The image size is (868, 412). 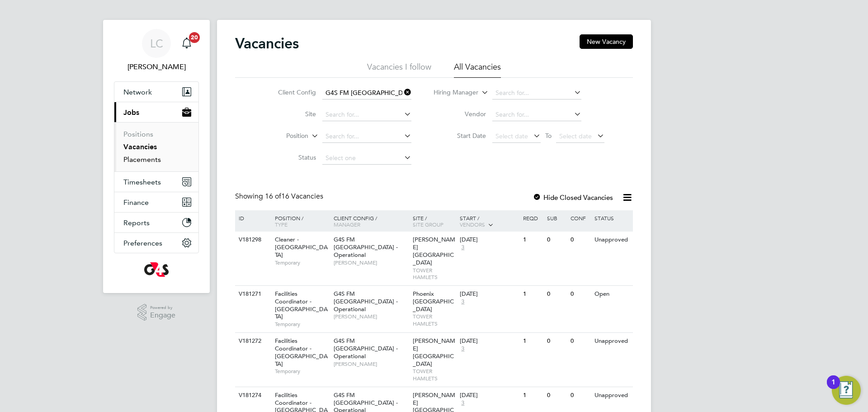 What do you see at coordinates (157, 92) in the screenshot?
I see `button: Network` at bounding box center [157, 92].